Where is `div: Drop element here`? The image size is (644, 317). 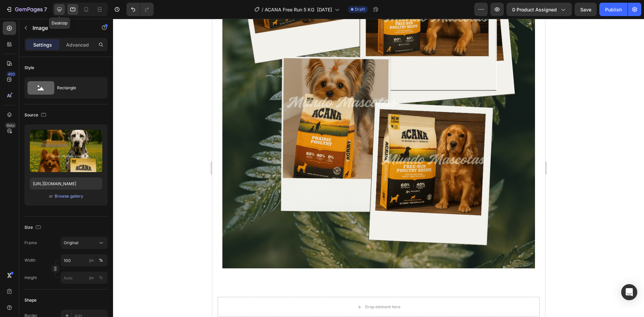 div: Drop element here is located at coordinates (170, 288).